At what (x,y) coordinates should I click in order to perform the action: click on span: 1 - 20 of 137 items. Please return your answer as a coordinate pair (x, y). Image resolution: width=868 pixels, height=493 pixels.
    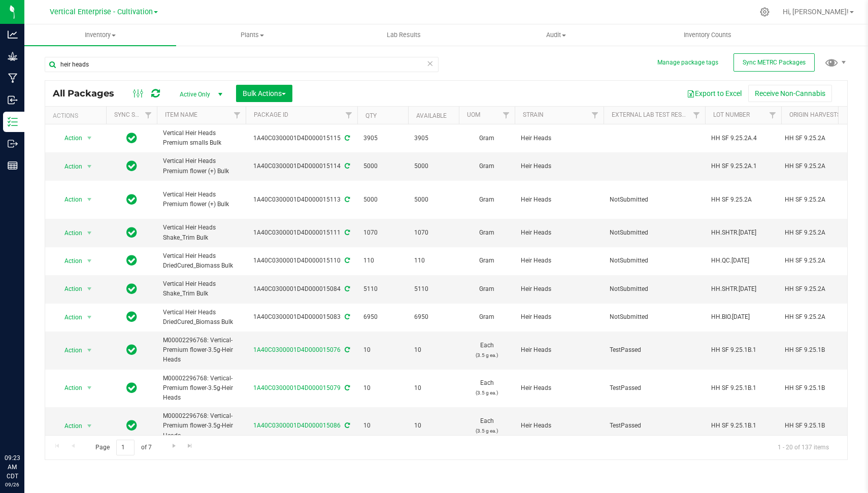
    Looking at the image, I should click on (804, 448).